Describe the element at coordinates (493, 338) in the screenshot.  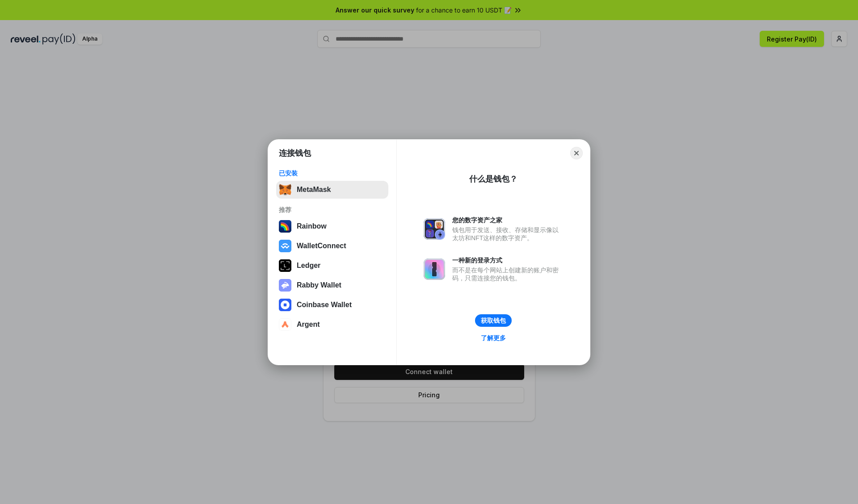
I see `div: 了解更多` at that location.